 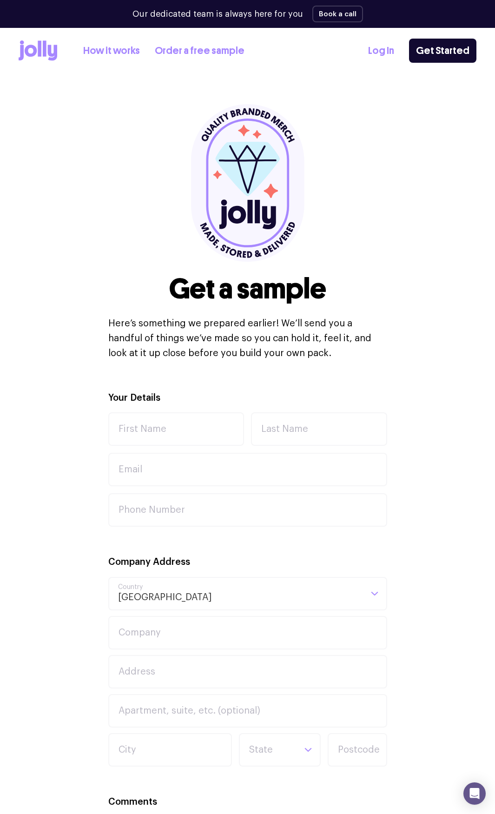 What do you see at coordinates (199, 51) in the screenshot?
I see `a: Order a free sample` at bounding box center [199, 51].